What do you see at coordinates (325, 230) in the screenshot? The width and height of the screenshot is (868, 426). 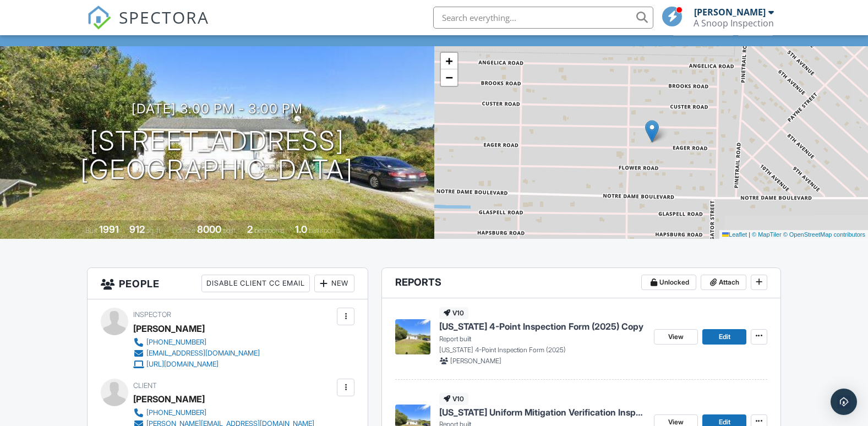 I see `span: bathrooms` at bounding box center [325, 230].